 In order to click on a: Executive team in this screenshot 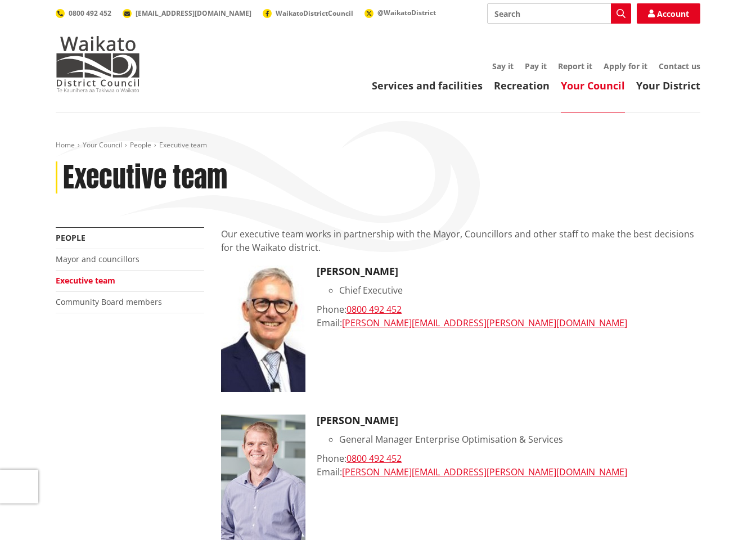, I will do `click(86, 280)`.